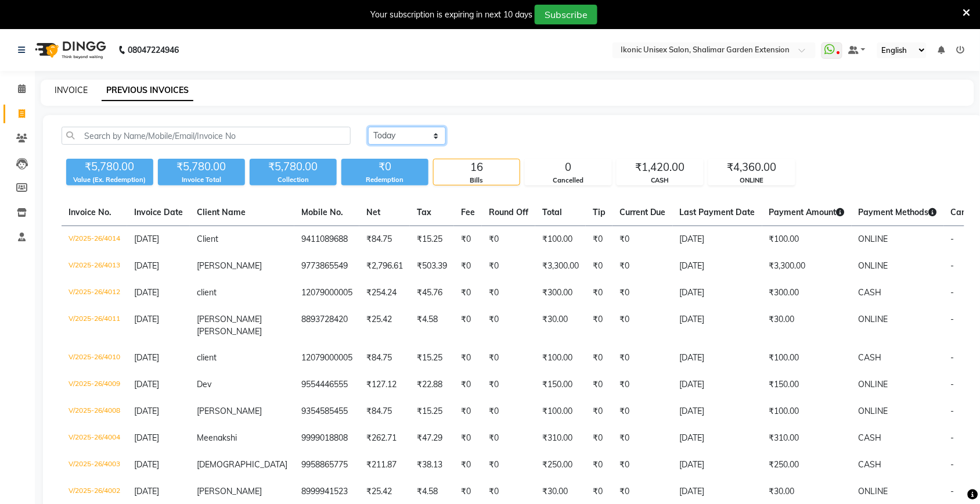 The height and width of the screenshot is (504, 980). What do you see at coordinates (468, 212) in the screenshot?
I see `span: Fee` at bounding box center [468, 212].